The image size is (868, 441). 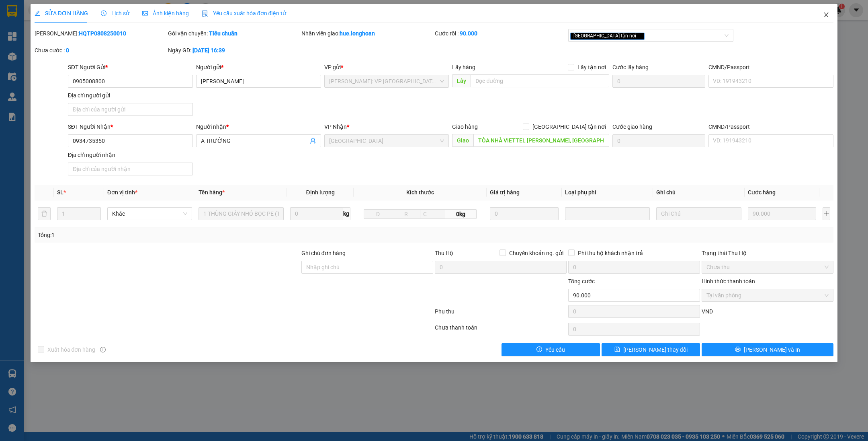 What do you see at coordinates (130, 127) in the screenshot?
I see `div: SĐT Người Nhận` at bounding box center [130, 127].